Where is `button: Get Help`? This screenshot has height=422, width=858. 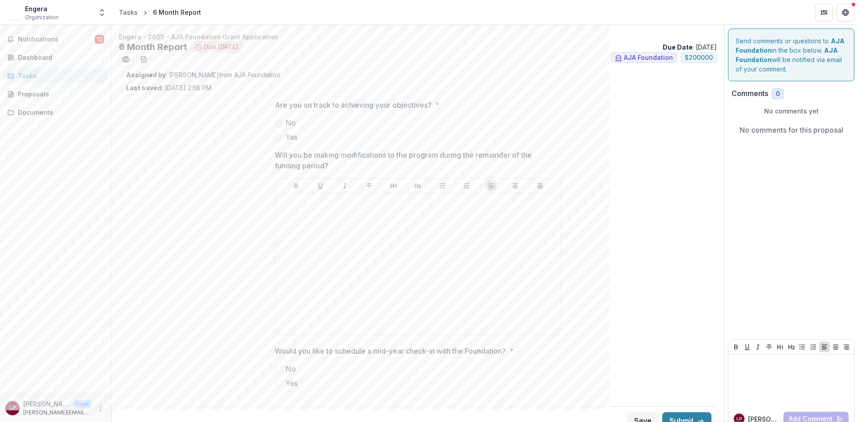 button: Get Help is located at coordinates (846, 13).